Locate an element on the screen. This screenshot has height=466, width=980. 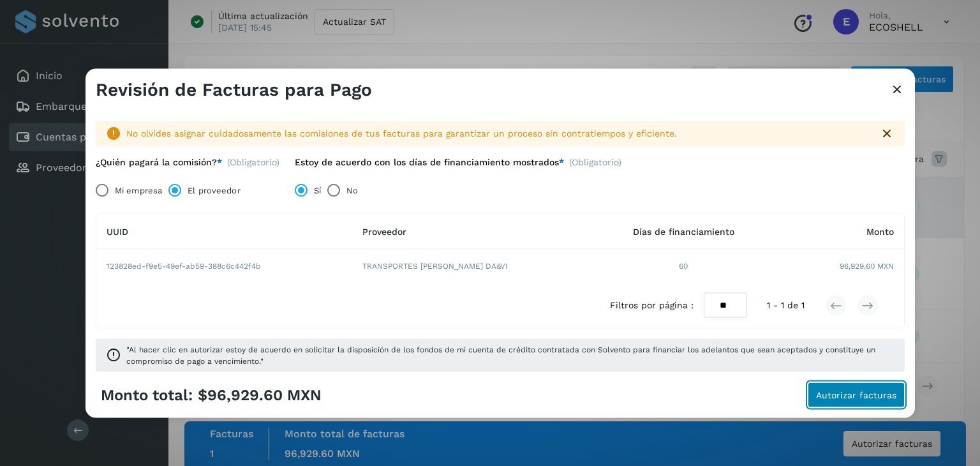
label: No is located at coordinates (352, 190).